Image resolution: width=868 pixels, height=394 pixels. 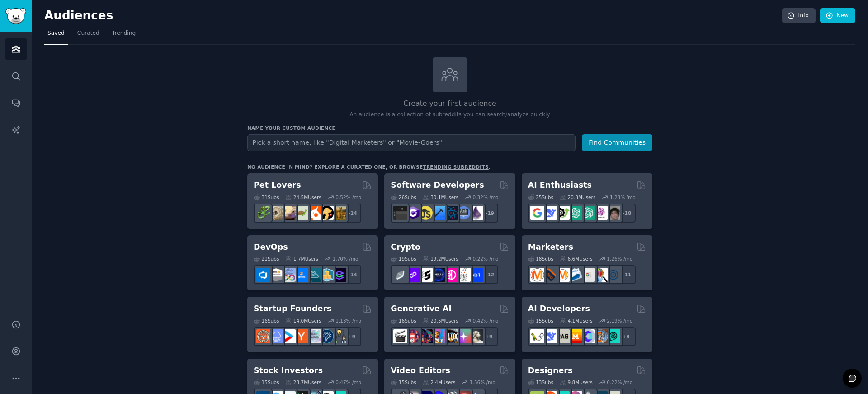 I want to click on img: starryai, so click(x=463, y=335).